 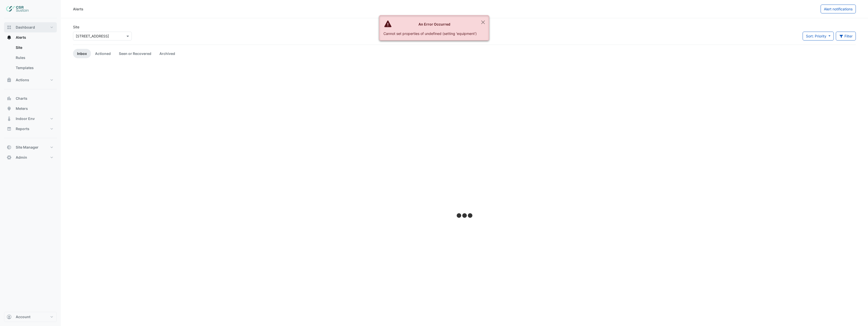 I want to click on button: Site Manager, so click(x=30, y=148).